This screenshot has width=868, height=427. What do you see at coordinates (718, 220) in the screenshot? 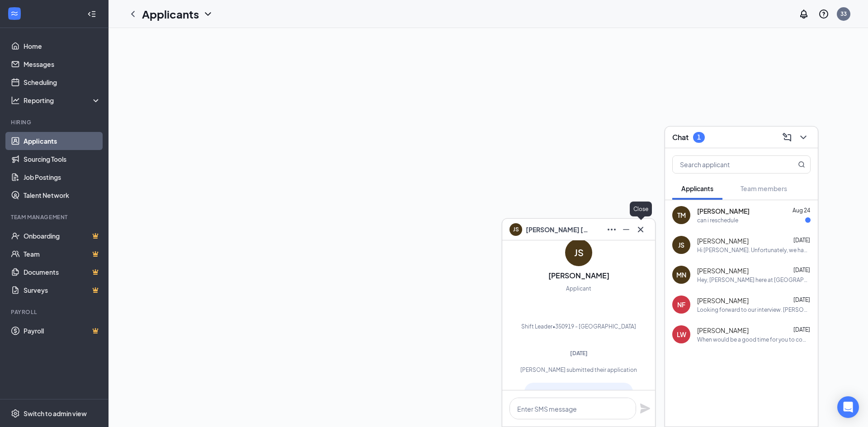
I see `div: can i reschedule` at bounding box center [718, 220].